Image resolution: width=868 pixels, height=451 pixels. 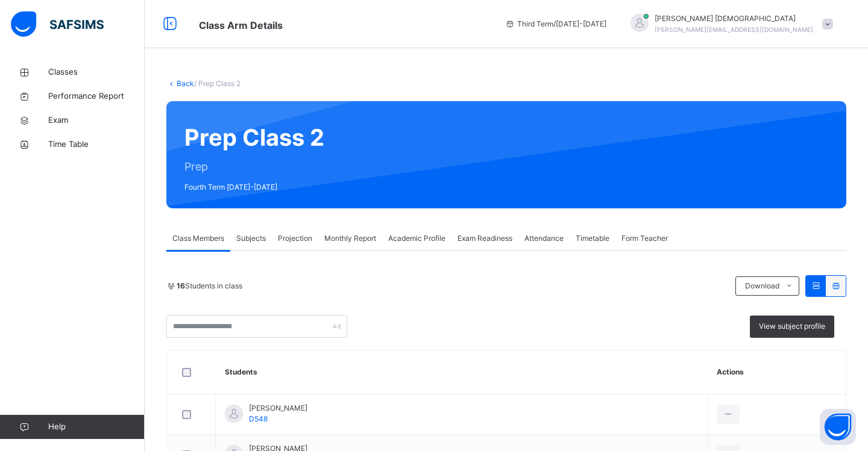 I want to click on b: 16, so click(x=181, y=286).